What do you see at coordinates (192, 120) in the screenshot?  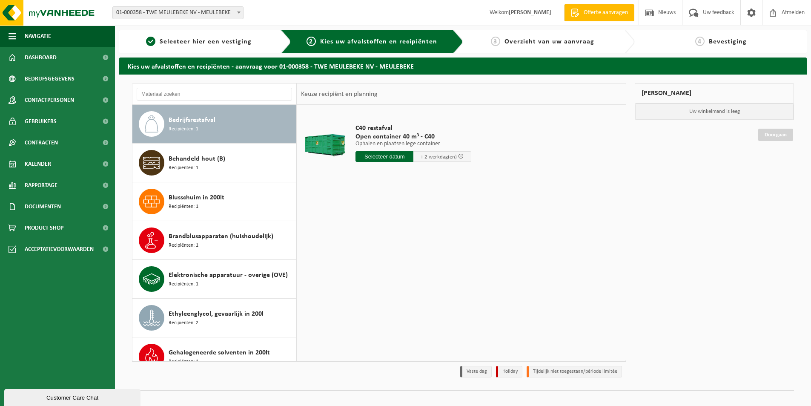 I see `span: Bedrijfsrestafval` at bounding box center [192, 120].